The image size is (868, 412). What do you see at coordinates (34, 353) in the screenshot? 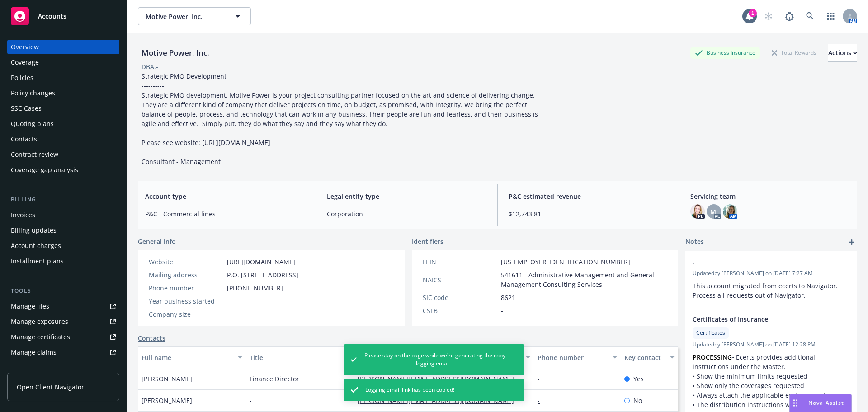
I see `div: Manage claims` at bounding box center [34, 353].